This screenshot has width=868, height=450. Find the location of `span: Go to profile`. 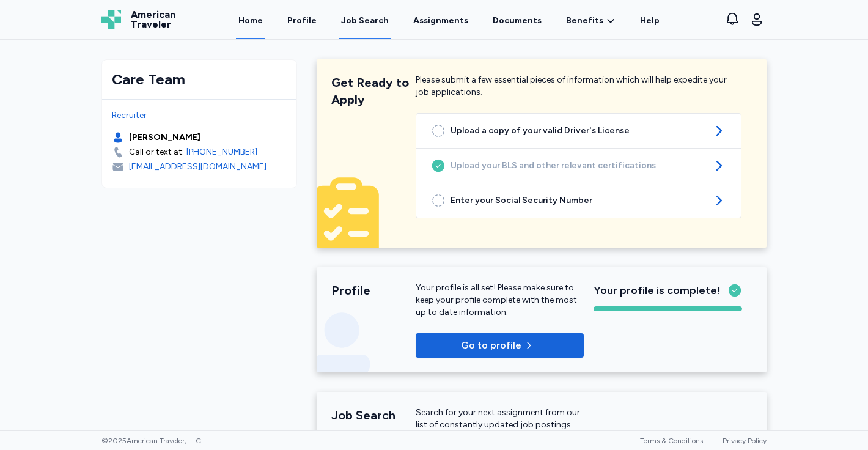

span: Go to profile is located at coordinates (491, 345).